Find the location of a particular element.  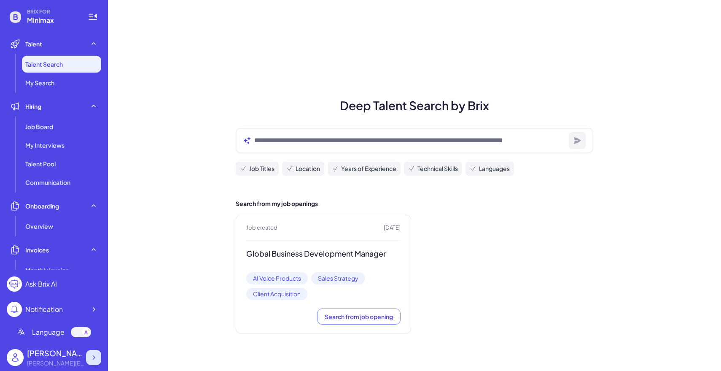

h2: Search from my job openings is located at coordinates (415, 203).